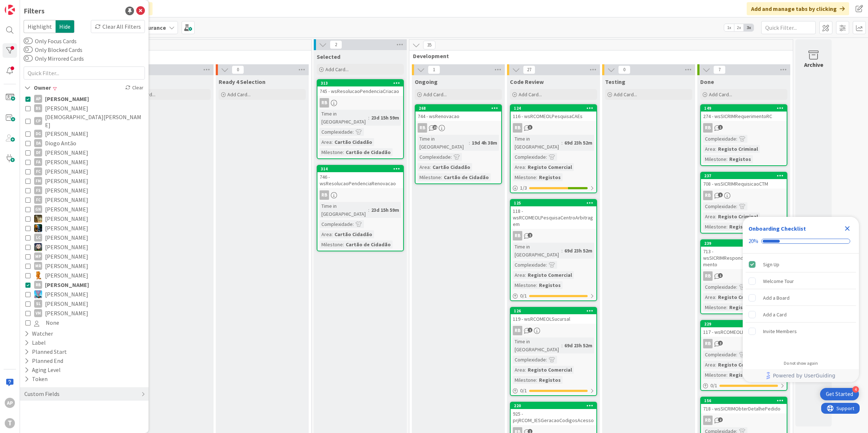 This screenshot has width=868, height=433. Describe the element at coordinates (839, 394) in the screenshot. I see `div: Open Get Started checklist, remaining modules: 4` at that location.